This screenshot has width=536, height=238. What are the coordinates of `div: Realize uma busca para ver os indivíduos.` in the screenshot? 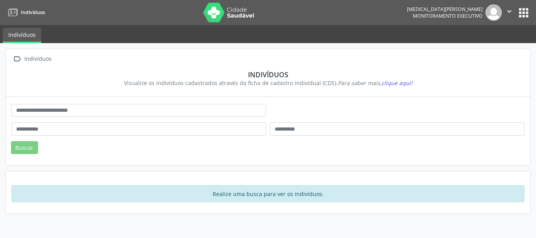 It's located at (268, 194).